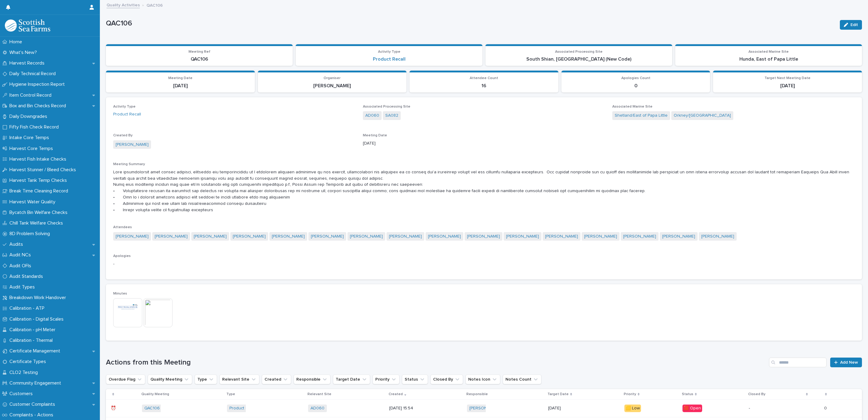 The image size is (868, 420). What do you see at coordinates (437, 362) in the screenshot?
I see `h1: Actions from this Meeting` at bounding box center [437, 362].